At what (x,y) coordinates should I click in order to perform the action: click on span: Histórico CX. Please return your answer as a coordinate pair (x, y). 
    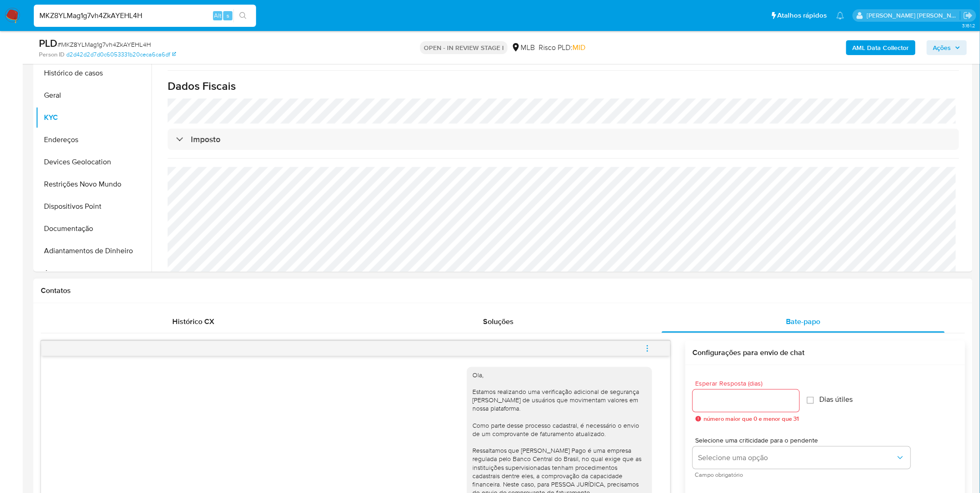
    Looking at the image, I should click on (193, 322).